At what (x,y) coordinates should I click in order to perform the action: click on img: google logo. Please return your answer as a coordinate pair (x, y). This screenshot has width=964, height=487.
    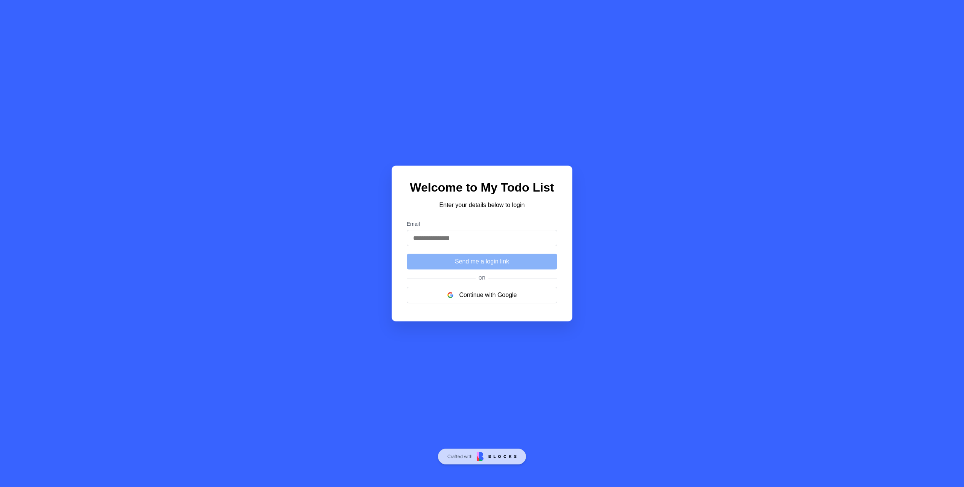
    Looking at the image, I should click on (450, 295).